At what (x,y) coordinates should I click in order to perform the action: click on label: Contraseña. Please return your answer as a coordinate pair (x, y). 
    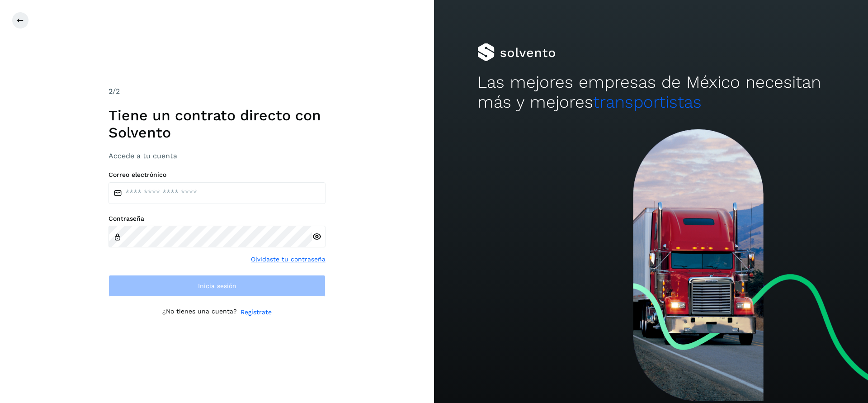
    Looking at the image, I should click on (217, 219).